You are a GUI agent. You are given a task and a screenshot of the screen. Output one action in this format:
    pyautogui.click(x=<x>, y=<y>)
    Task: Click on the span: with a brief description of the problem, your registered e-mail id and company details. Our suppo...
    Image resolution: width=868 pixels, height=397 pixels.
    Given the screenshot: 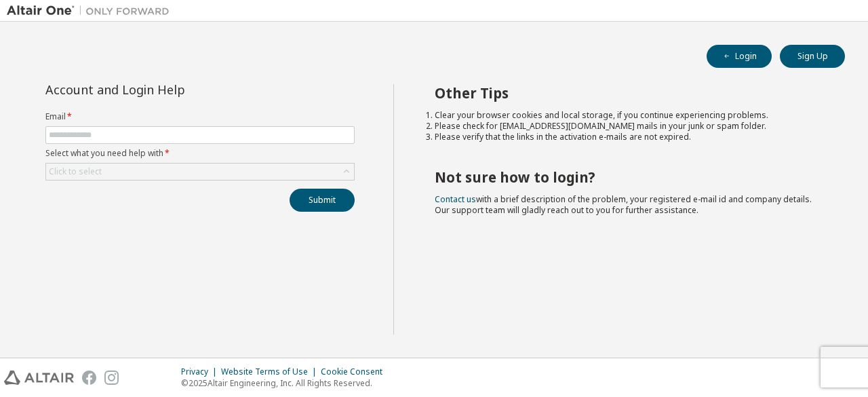 What is the action you would take?
    pyautogui.click(x=623, y=204)
    